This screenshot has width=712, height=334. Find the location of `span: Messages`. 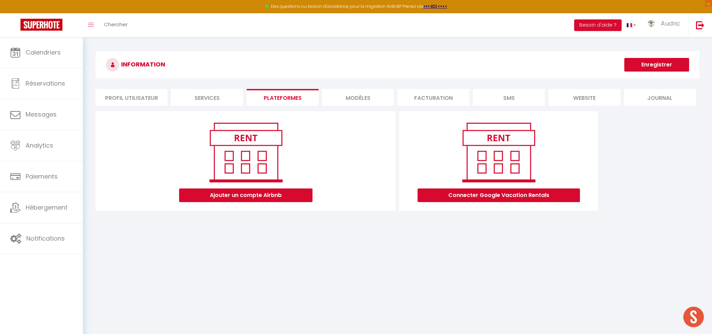

span: Messages is located at coordinates (41, 114).